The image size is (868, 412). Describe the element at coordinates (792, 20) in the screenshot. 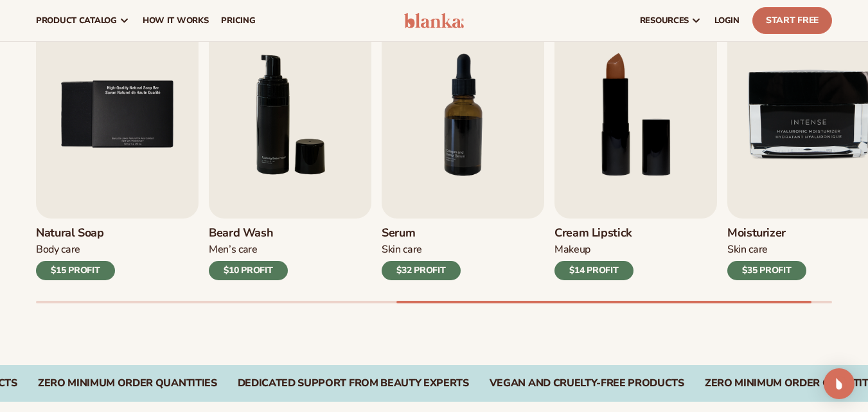

I see `a: Start Free` at that location.